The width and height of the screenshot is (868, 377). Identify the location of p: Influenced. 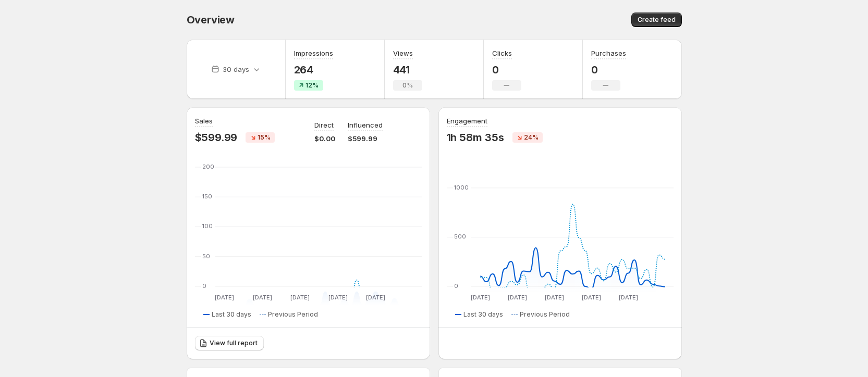
(365, 125).